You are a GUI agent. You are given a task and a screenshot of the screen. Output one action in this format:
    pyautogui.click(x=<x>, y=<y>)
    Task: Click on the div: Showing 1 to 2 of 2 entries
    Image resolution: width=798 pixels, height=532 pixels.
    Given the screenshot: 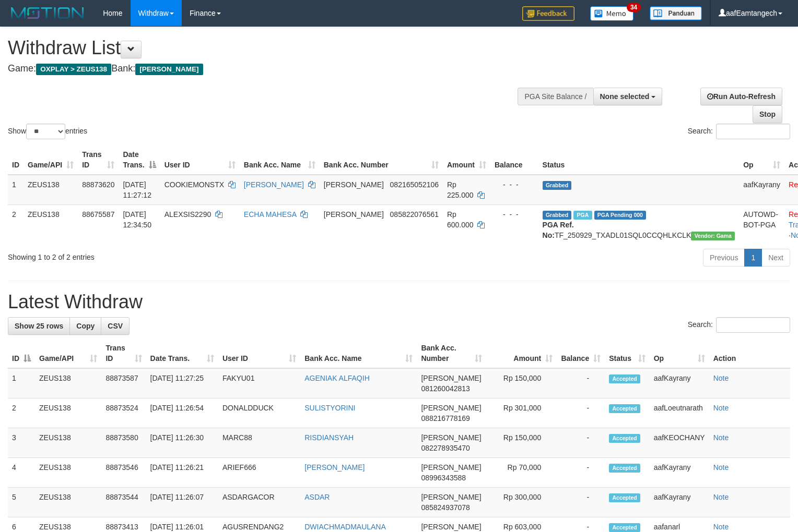 What is the action you would take?
    pyautogui.click(x=166, y=255)
    